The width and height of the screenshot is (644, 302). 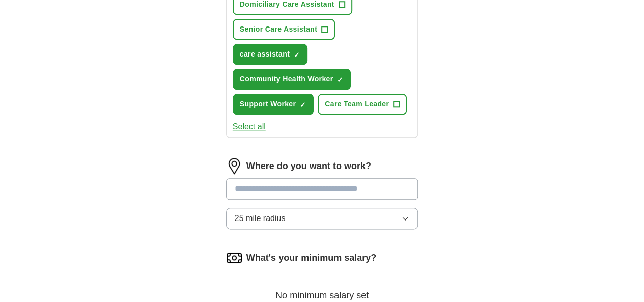 I want to click on span: Support Worker, so click(x=268, y=104).